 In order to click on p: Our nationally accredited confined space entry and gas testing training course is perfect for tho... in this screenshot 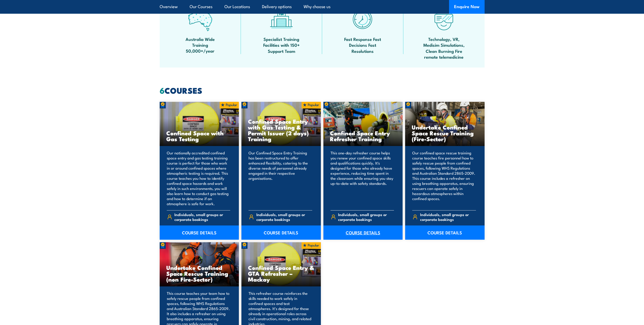, I will do `click(198, 179)`.